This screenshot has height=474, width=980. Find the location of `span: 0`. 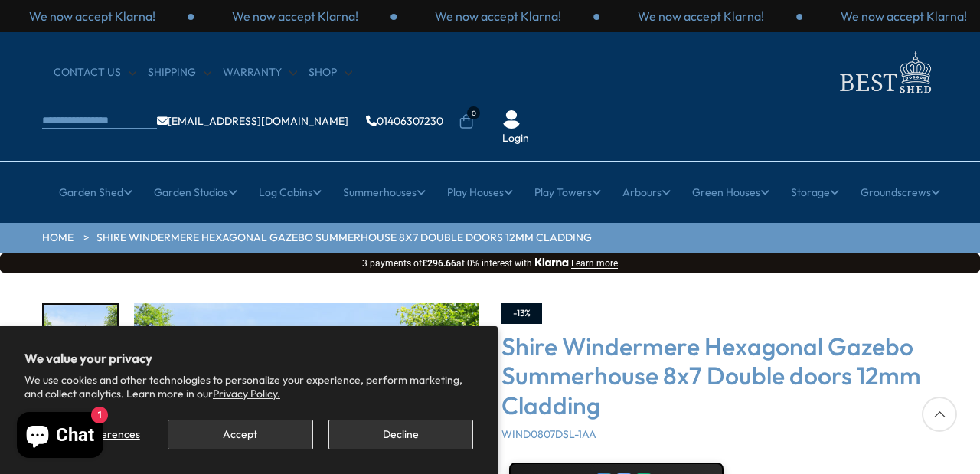

span: 0 is located at coordinates (473, 112).